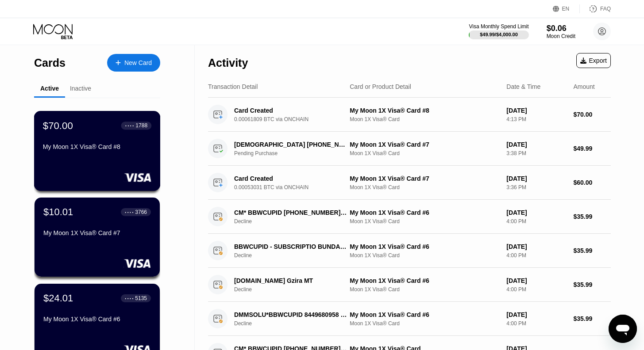  Describe the element at coordinates (536, 153) in the screenshot. I see `div: 3:38 PM` at that location.